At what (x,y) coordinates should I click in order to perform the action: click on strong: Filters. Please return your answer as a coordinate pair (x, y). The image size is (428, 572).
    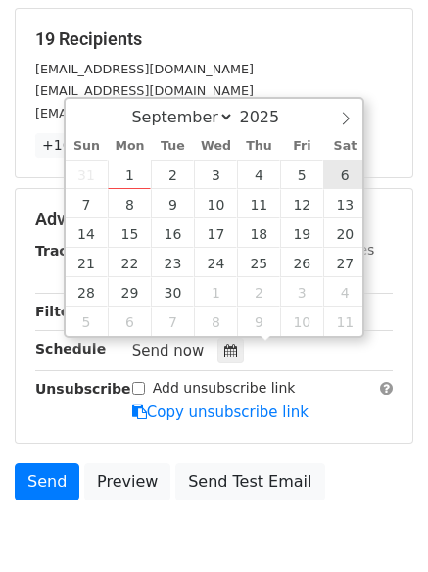
    Looking at the image, I should click on (60, 311).